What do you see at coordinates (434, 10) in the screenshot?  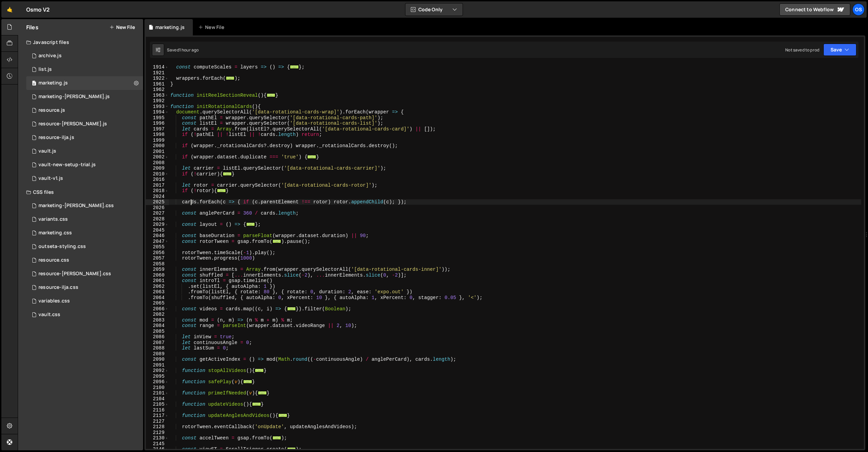 I see `button: Code Only` at bounding box center [434, 10].